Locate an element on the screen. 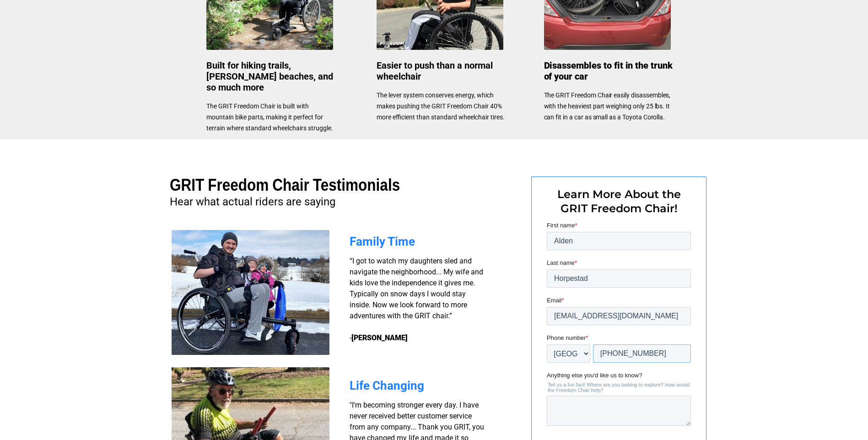 The image size is (868, 440). span: GRIT Freedom Chair Testimonials is located at coordinates (285, 185).